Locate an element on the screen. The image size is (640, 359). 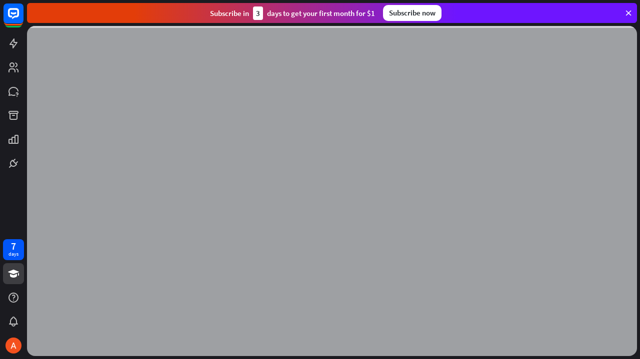
a: 7 days is located at coordinates (13, 250).